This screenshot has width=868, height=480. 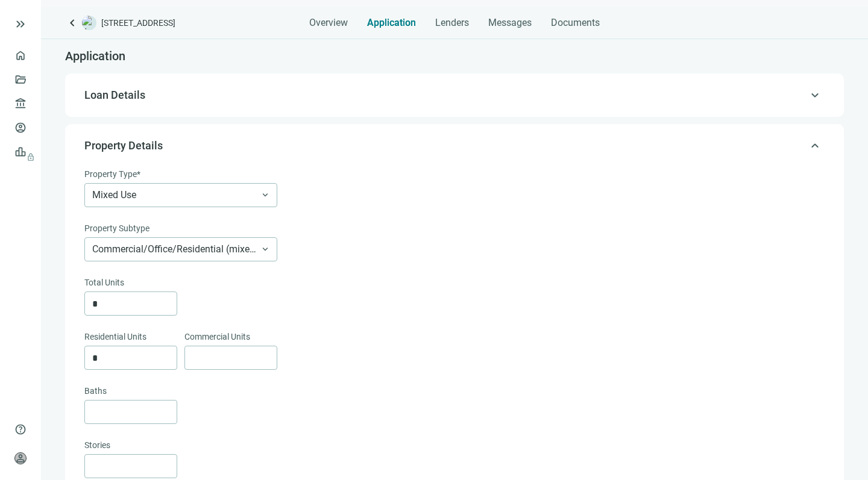 What do you see at coordinates (20, 24) in the screenshot?
I see `button: keyboard_double_arrow_right` at bounding box center [20, 24].